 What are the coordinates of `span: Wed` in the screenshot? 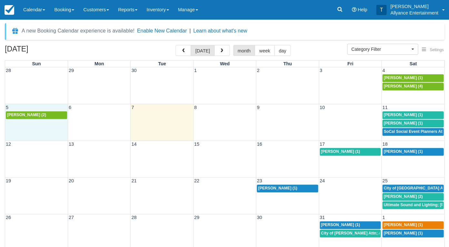 It's located at (225, 64).